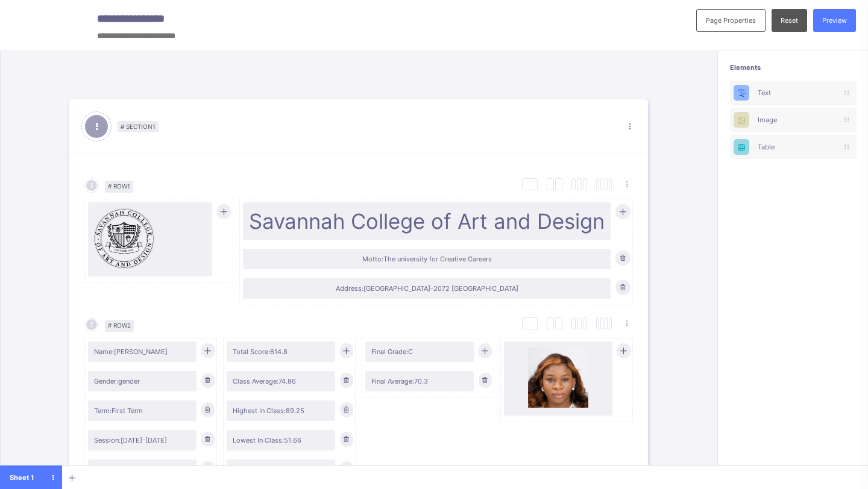  Describe the element at coordinates (119, 326) in the screenshot. I see `span: # Row 2` at that location.